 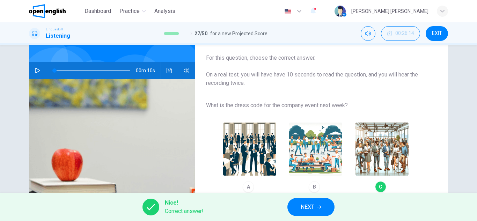 What do you see at coordinates (368, 34) in the screenshot?
I see `div: Mute` at bounding box center [368, 34].